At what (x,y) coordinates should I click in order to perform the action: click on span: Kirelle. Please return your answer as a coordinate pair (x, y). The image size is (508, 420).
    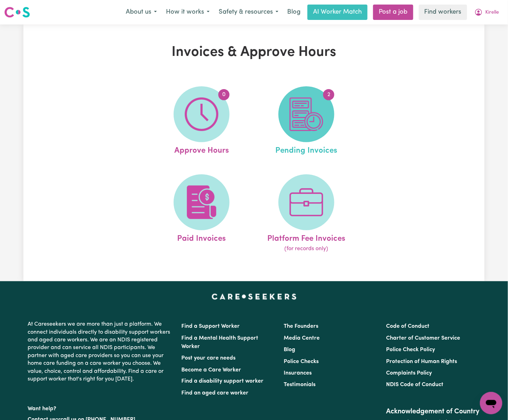
    Looking at the image, I should click on (492, 13).